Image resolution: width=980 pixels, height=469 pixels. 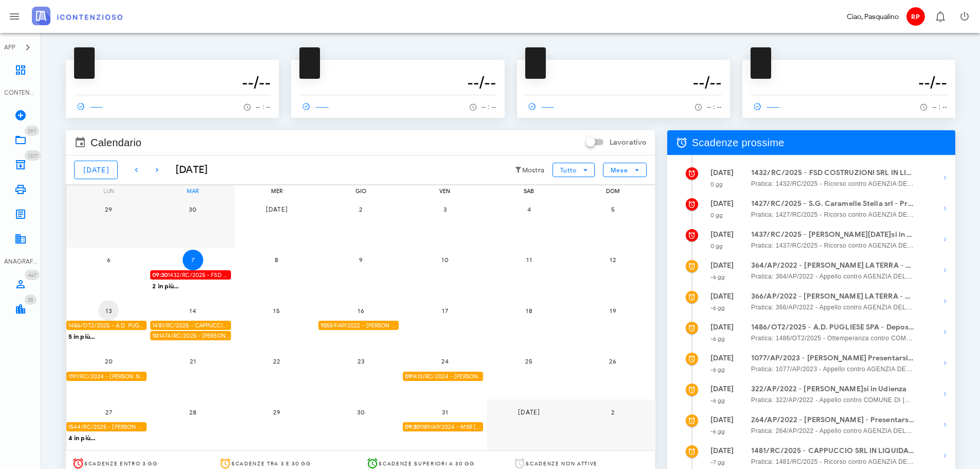 I want to click on strong: 10, so click(x=323, y=325).